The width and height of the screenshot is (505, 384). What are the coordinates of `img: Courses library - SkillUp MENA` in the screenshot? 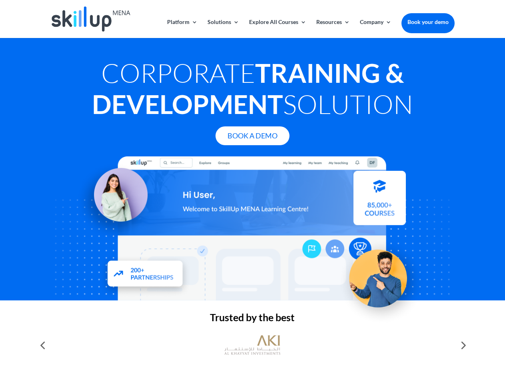 It's located at (379, 201).